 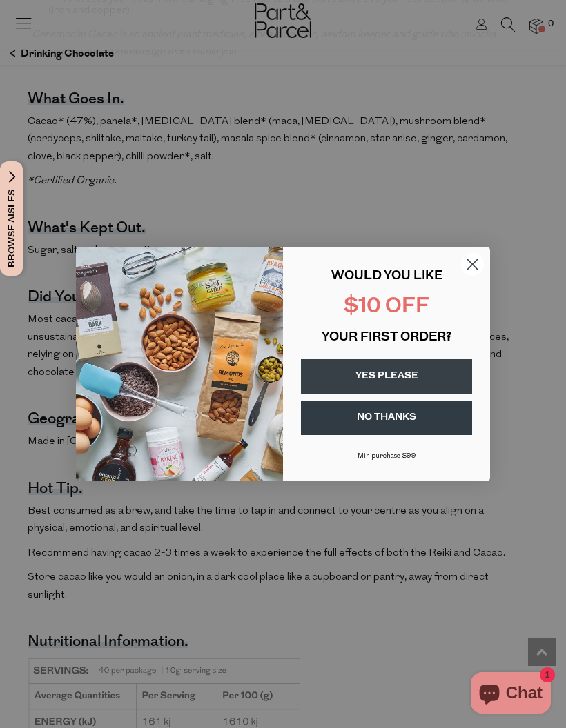 I want to click on span: WOULD YOU LIKE, so click(x=386, y=277).